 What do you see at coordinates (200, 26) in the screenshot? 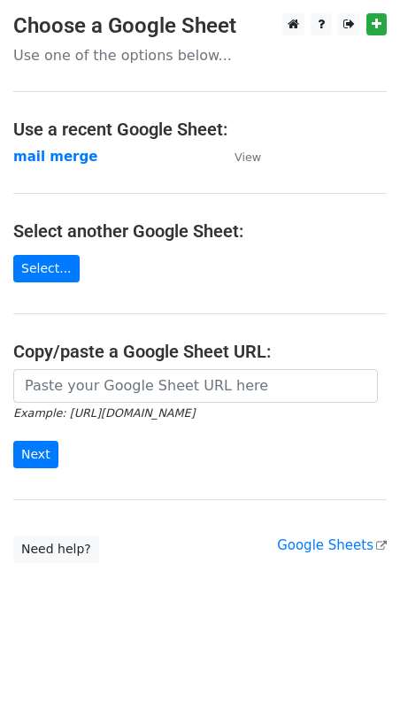
I see `h3: Choose a Google Sheet` at bounding box center [200, 26].